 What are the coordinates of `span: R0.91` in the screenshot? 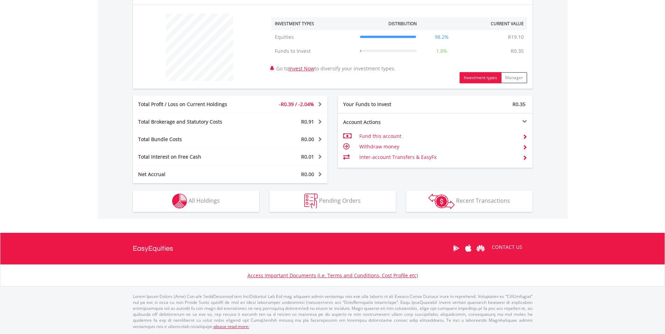 It's located at (307, 122).